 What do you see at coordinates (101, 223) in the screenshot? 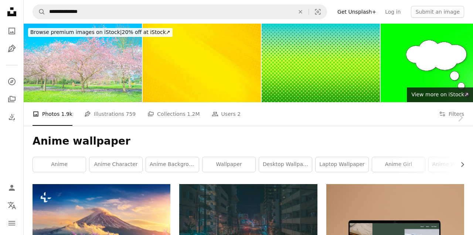
I see `a: Fuji mountain and cherry blossoms in spring, Japan.` at bounding box center [101, 223].